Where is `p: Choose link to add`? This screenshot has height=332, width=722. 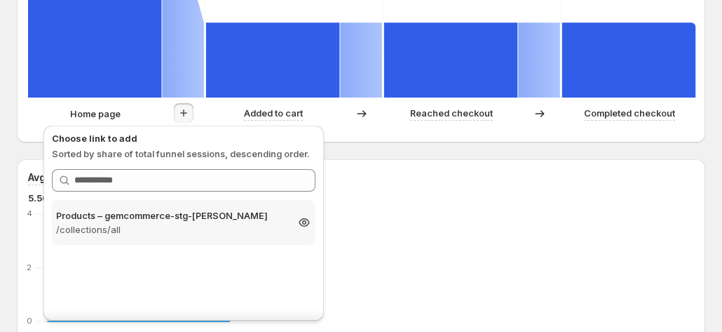
p: Choose link to add is located at coordinates (184, 138).